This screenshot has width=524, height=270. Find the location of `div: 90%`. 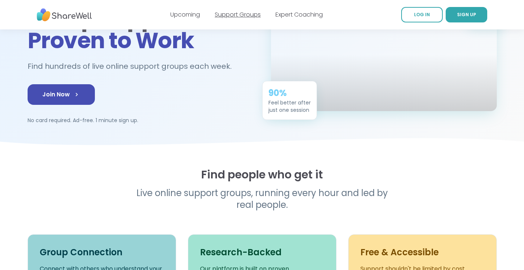

div: 90% is located at coordinates (290, 93).